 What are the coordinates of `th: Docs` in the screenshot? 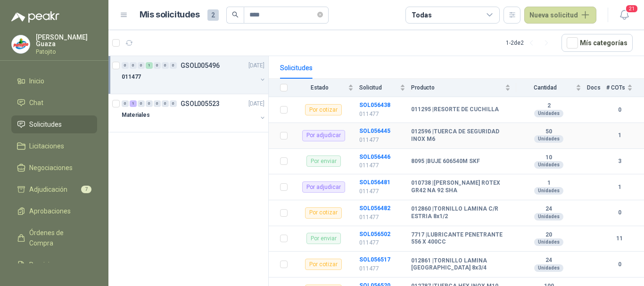 It's located at (596, 88).